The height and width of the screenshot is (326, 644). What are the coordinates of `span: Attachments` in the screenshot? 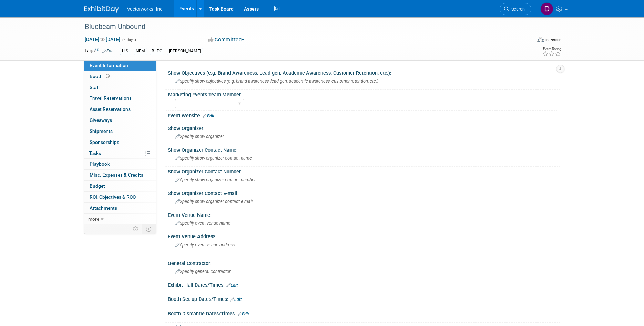 It's located at (103, 208).